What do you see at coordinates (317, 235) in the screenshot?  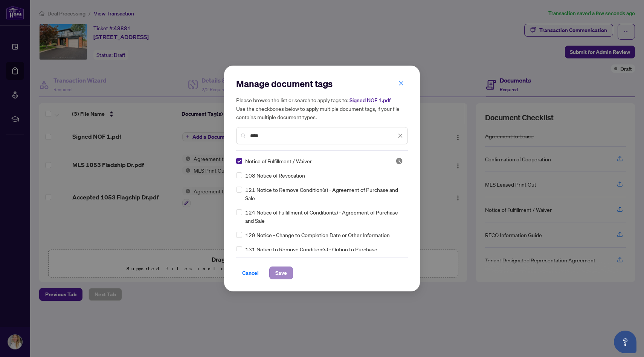 I see `span: 129 Notice - Change to Completion Date or Other Information` at bounding box center [317, 235].